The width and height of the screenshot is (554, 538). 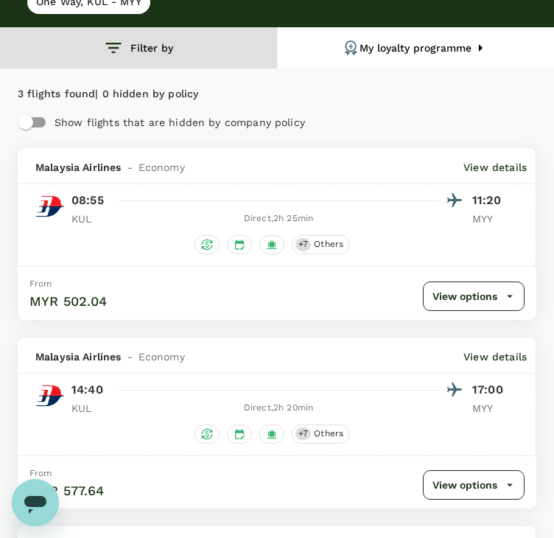 What do you see at coordinates (490, 200) in the screenshot?
I see `p: 11:20` at bounding box center [490, 200].